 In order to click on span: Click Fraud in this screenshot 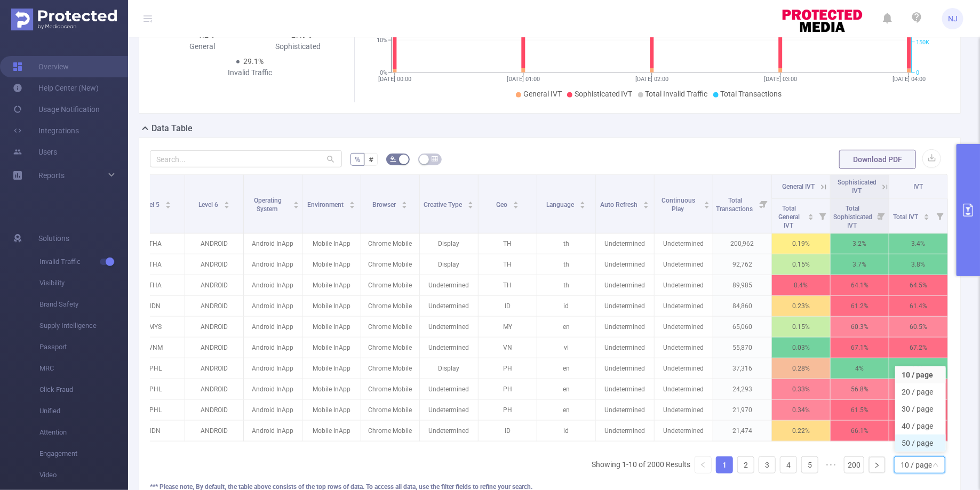, I will do `click(84, 390)`.